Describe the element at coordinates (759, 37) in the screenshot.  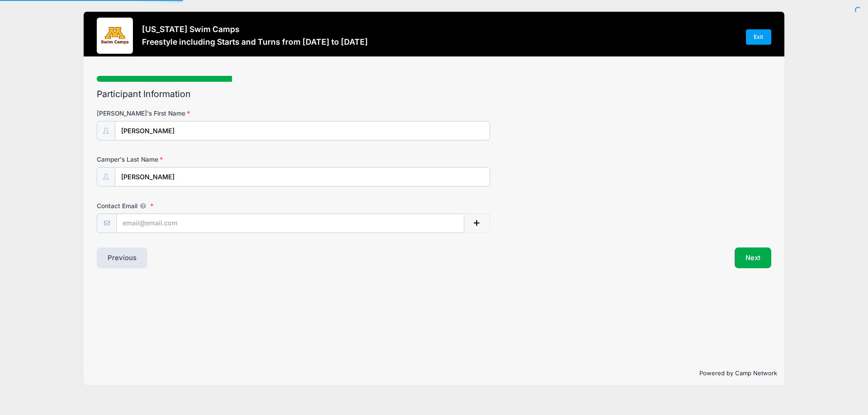
I see `a: Exit` at that location.